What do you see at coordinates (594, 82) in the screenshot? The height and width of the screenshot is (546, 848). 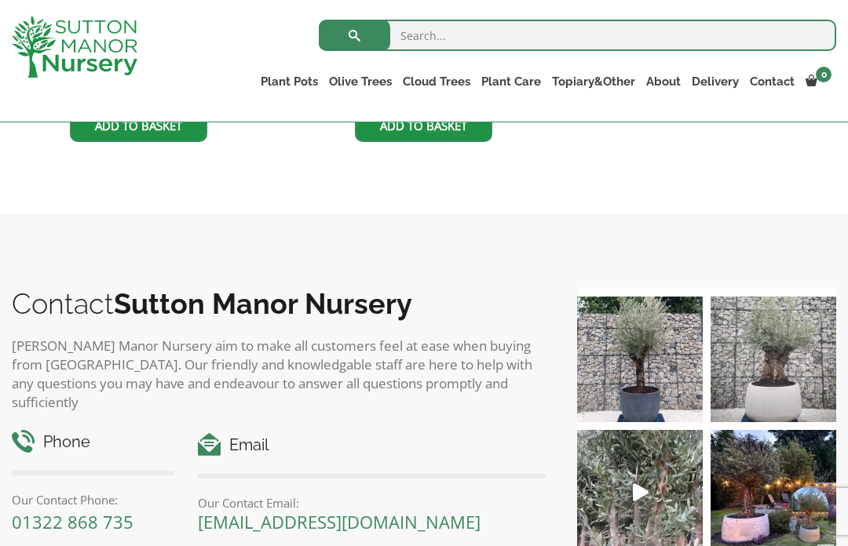 I see `a: Topiary&Other` at bounding box center [594, 82].